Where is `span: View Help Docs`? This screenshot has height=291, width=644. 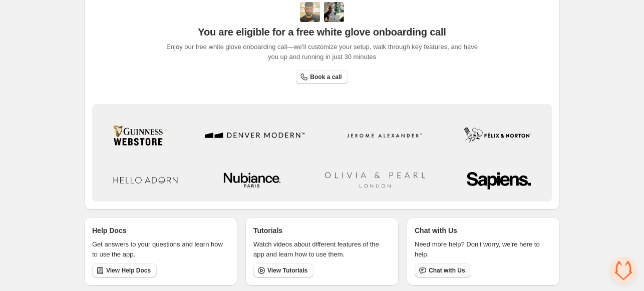
span: View Help Docs is located at coordinates (128, 271).